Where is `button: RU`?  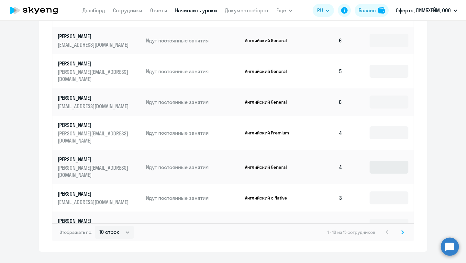 button: RU is located at coordinates (323, 10).